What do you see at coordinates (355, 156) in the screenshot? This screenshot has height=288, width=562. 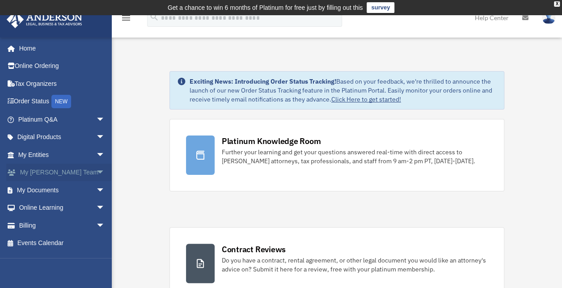 I see `div: Further your learning and get your questions answered real-time with direct access to [PERSON_NAM...` at bounding box center [355, 156].